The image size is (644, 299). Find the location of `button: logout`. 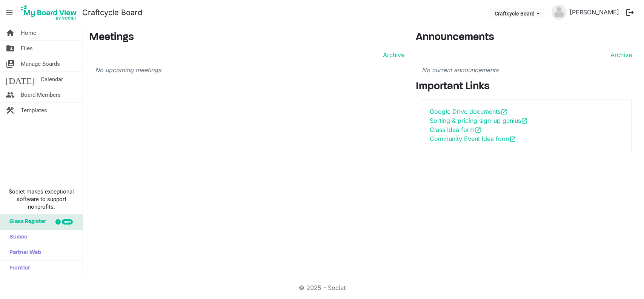

button: logout is located at coordinates (630, 12).